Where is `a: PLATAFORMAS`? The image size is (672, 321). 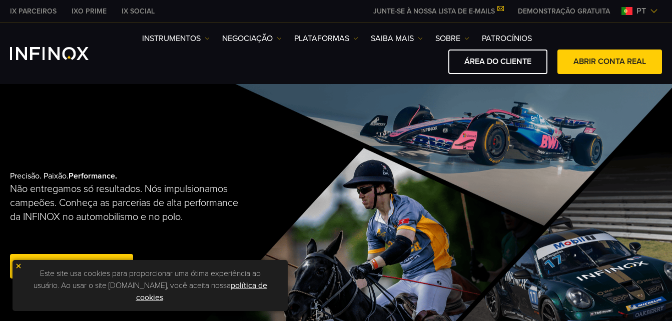
a: PLATAFORMAS is located at coordinates (326, 39).